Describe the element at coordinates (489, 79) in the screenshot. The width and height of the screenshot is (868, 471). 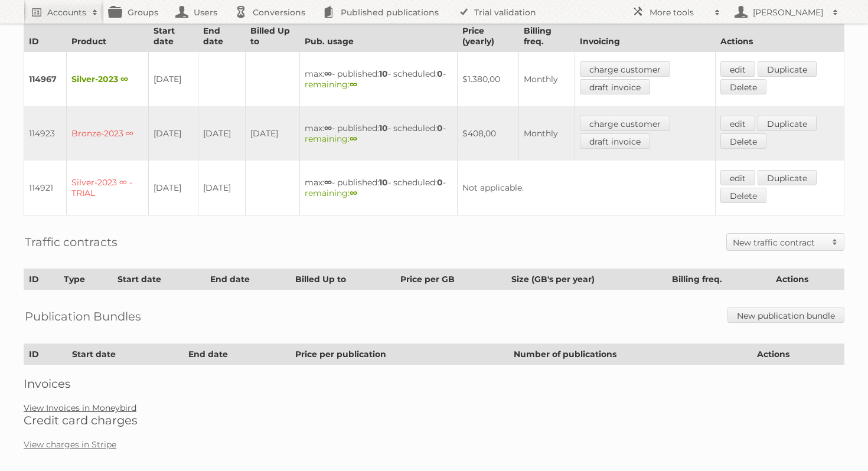
I see `td: $1.380,00` at that location.